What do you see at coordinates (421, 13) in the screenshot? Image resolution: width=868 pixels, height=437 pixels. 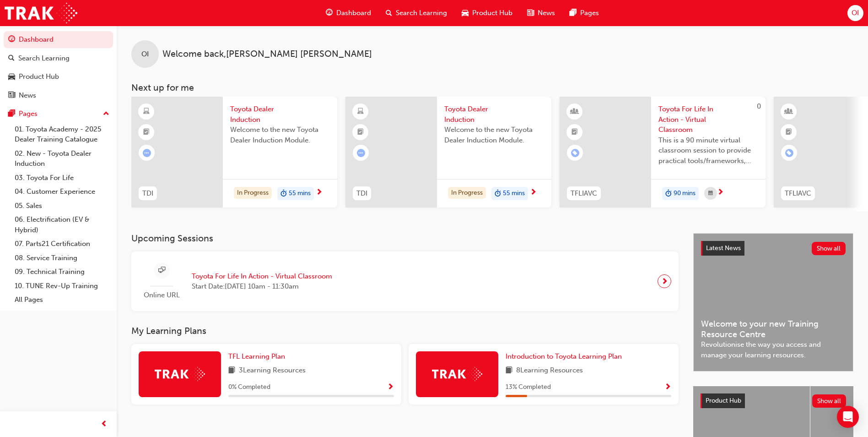 I see `span: Search Learning` at bounding box center [421, 13].